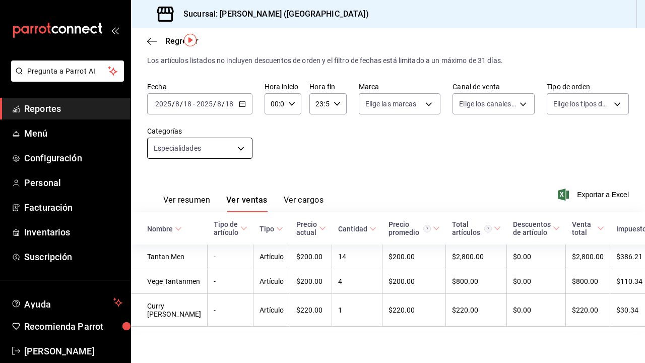 The height and width of the screenshot is (363, 645). What do you see at coordinates (353, 229) in the screenshot?
I see `div: Cantidad` at bounding box center [353, 229].